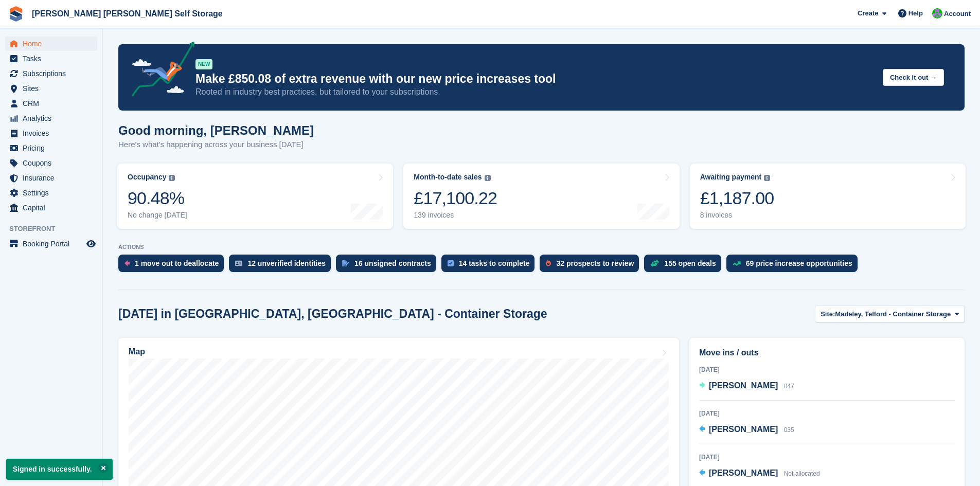 This screenshot has width=980, height=486. Describe the element at coordinates (91, 244) in the screenshot. I see `a: Preview store` at that location.